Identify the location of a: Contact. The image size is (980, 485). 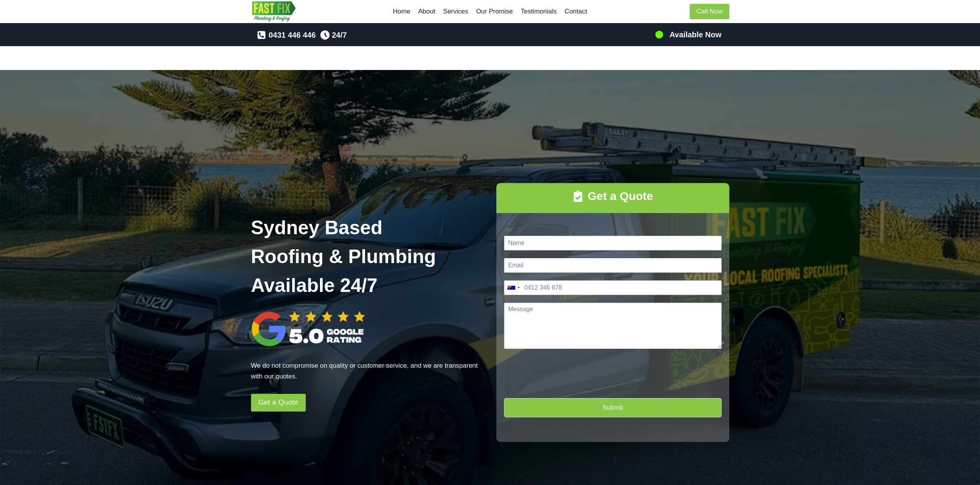
(575, 12).